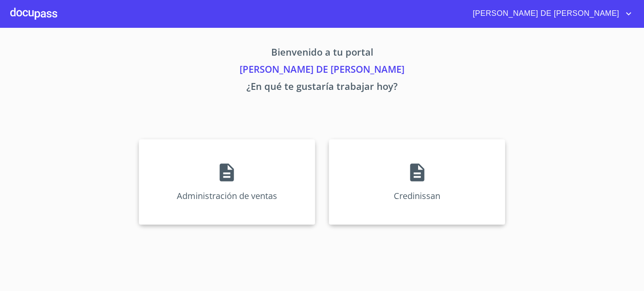 Image resolution: width=644 pixels, height=291 pixels. Describe the element at coordinates (226, 196) in the screenshot. I see `p: Administración de ventas` at that location.